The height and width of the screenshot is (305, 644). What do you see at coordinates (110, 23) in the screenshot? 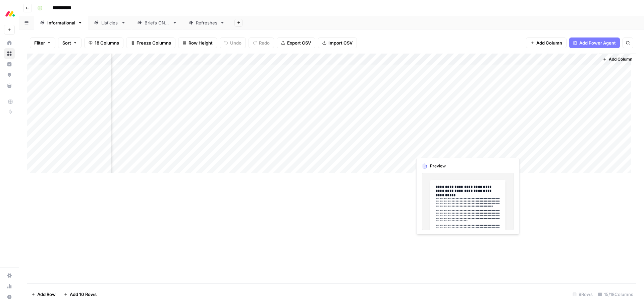
I see `div: Listicles` at bounding box center [110, 23].